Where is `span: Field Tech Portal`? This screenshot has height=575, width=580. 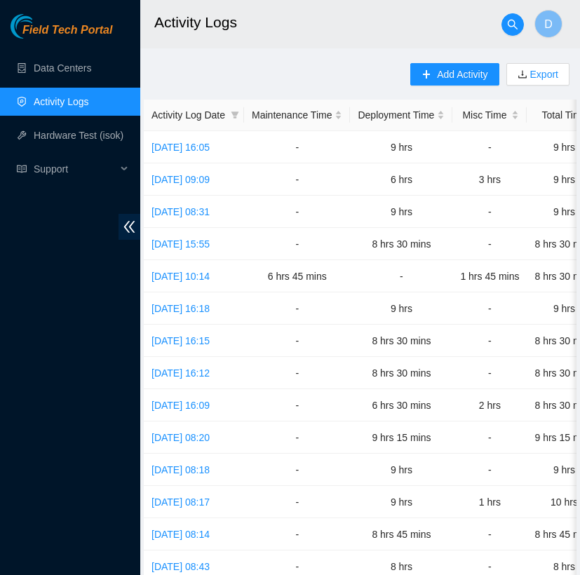
span: Field Tech Portal is located at coordinates (67, 30).